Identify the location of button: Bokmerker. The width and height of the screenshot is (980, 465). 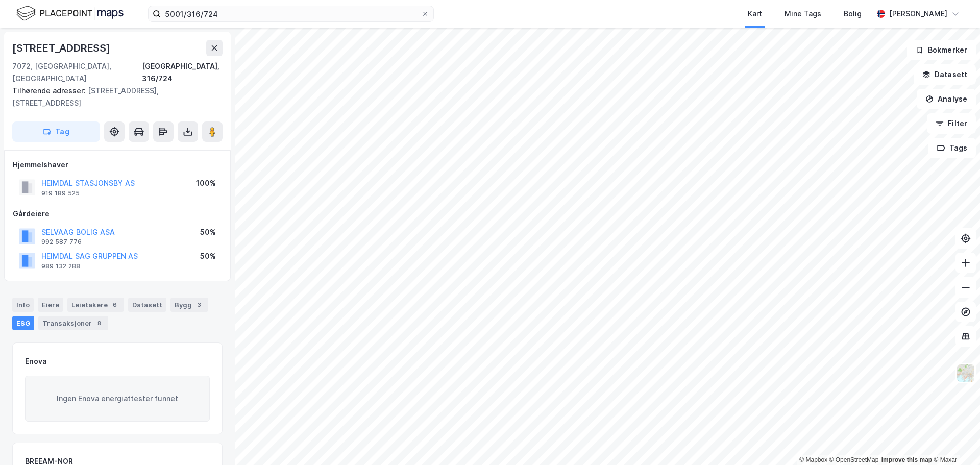
(942, 50).